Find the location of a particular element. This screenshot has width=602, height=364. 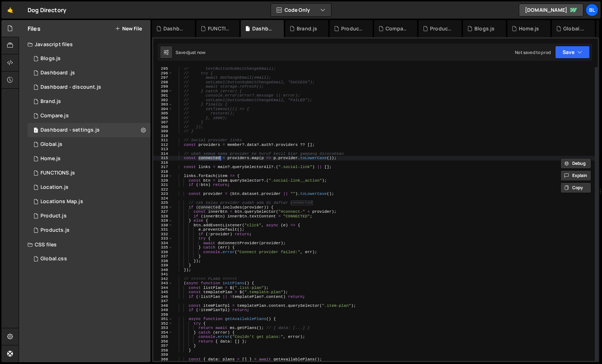

div: 313 is located at coordinates (163, 149).